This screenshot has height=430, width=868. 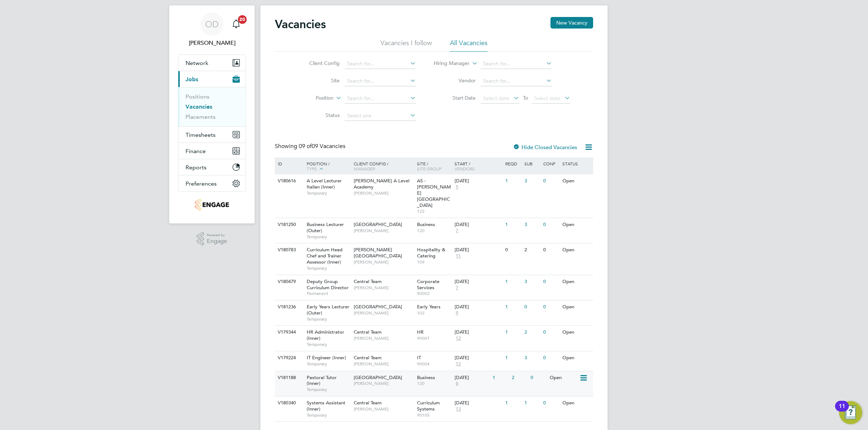 What do you see at coordinates (312, 98) in the screenshot?
I see `label: Position` at bounding box center [312, 98].